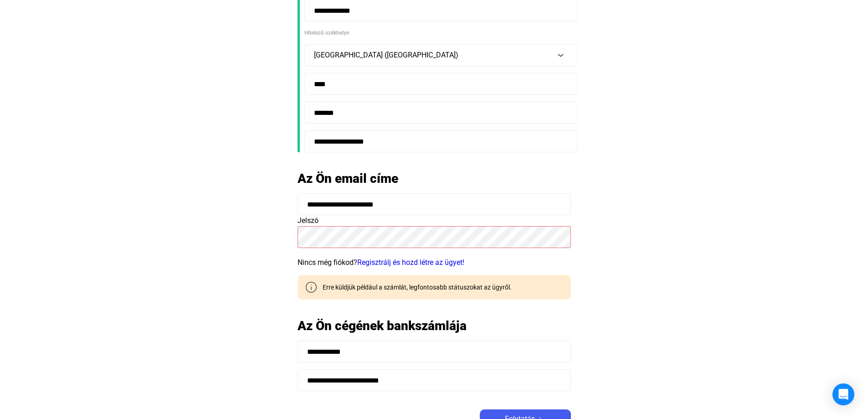 This screenshot has height=419, width=868. I want to click on a: Regisztrálj és hozd létre az ügyet!, so click(410, 262).